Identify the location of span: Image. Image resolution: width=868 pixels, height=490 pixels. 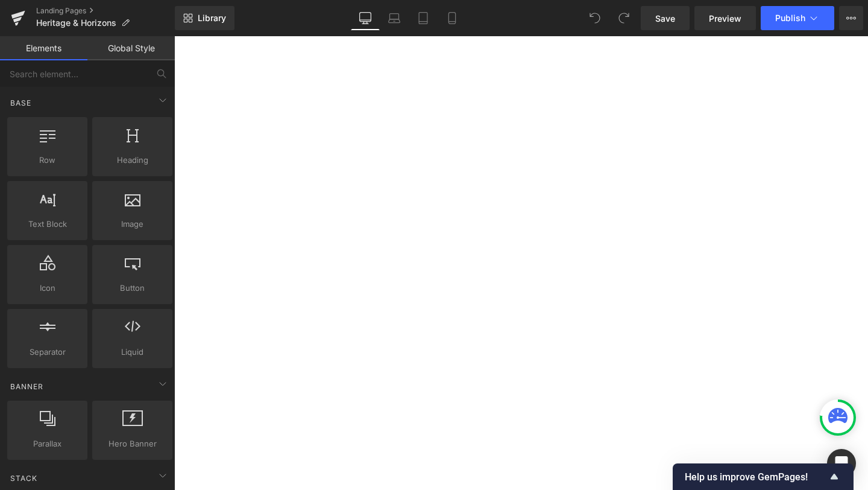
(132, 224).